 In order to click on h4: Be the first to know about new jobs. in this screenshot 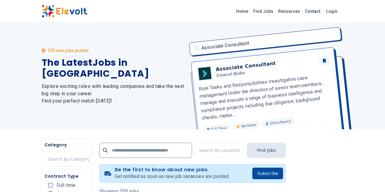, I will do `click(172, 170)`.